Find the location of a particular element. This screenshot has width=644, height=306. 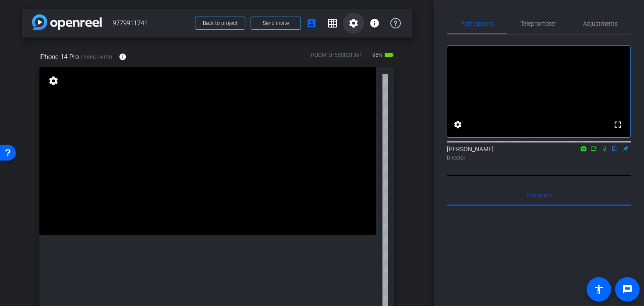

img: app-logo is located at coordinates (66, 22).